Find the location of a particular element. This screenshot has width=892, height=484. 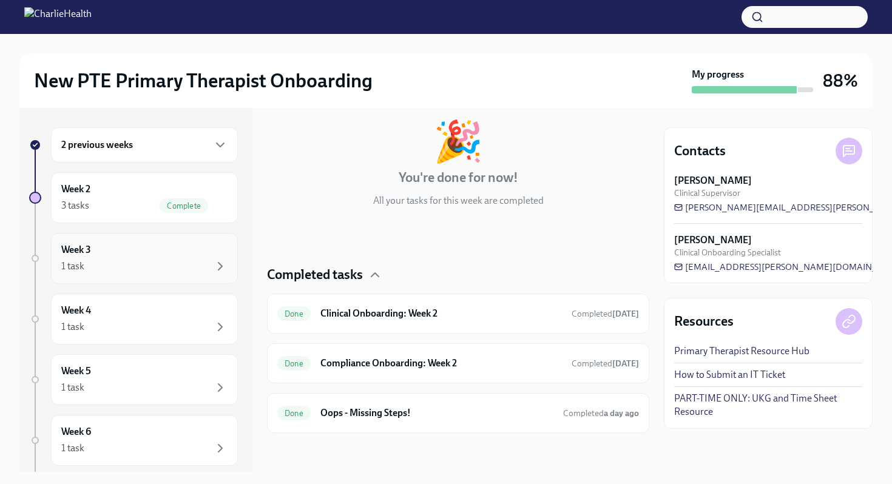

h4: Contacts is located at coordinates (700, 151).